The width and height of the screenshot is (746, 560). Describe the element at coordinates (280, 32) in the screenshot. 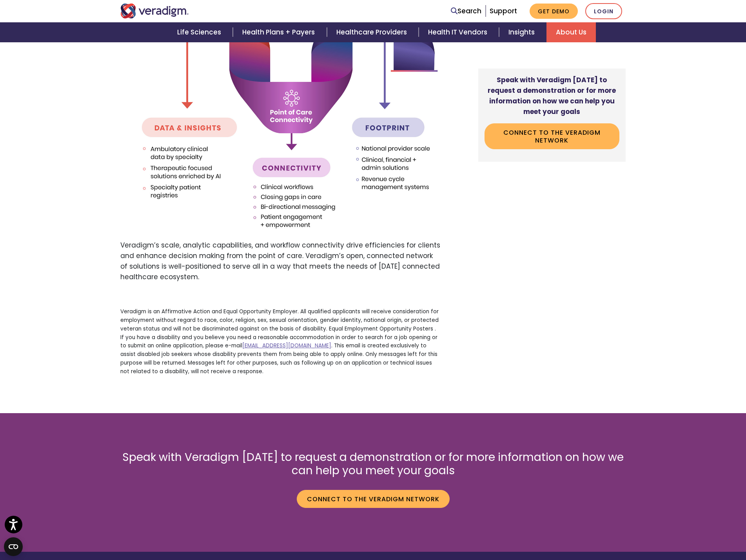

I see `a: Health Plans + Payers` at that location.